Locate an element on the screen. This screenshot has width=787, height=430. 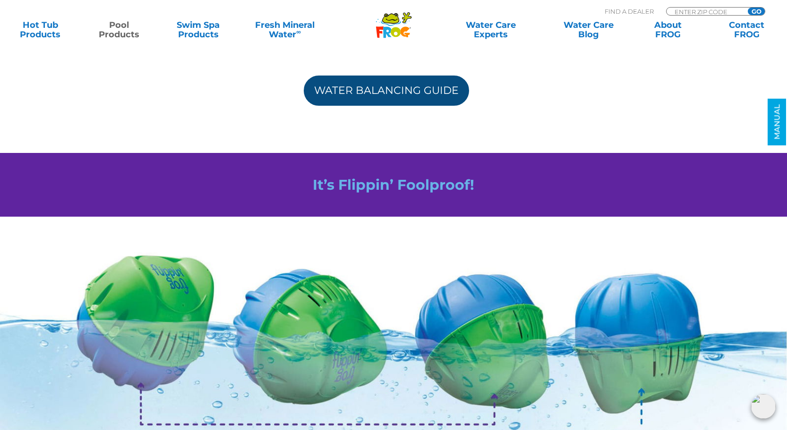
h2: It’s Flippin’ Foolproof! is located at coordinates (393, 185).